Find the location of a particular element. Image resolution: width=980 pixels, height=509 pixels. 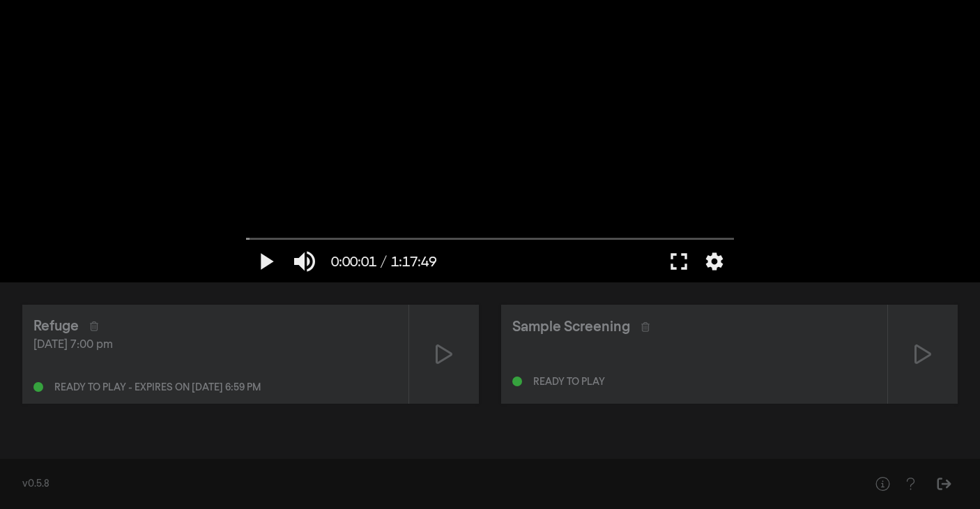

div: Sample Screening is located at coordinates (571, 327).